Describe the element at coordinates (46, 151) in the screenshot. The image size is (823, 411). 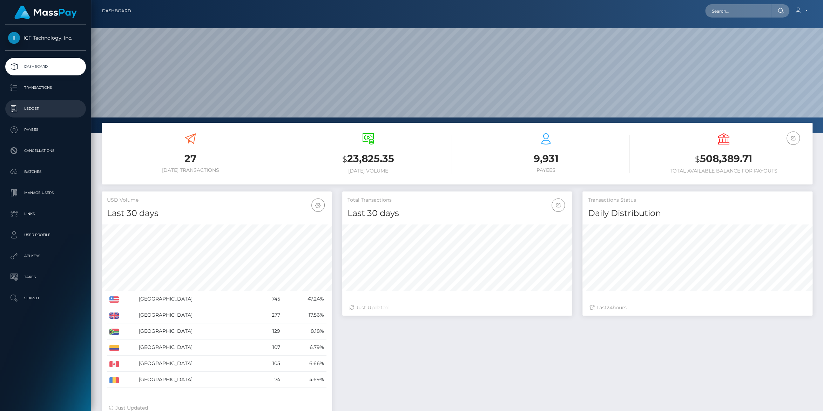
I see `p: Cancellations` at that location.